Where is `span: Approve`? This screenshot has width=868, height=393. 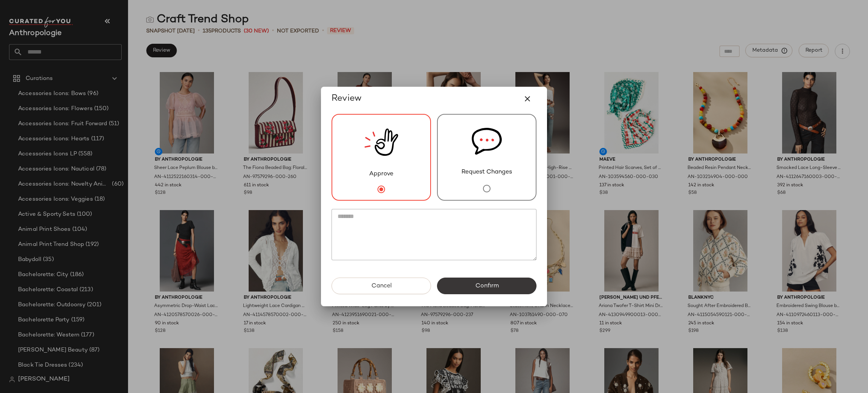 span: Approve is located at coordinates (381, 174).